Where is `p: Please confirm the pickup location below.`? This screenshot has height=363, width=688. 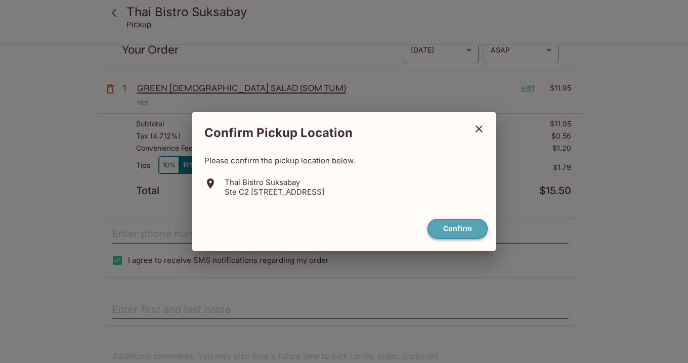
p: Please confirm the pickup location below. is located at coordinates (344, 160).